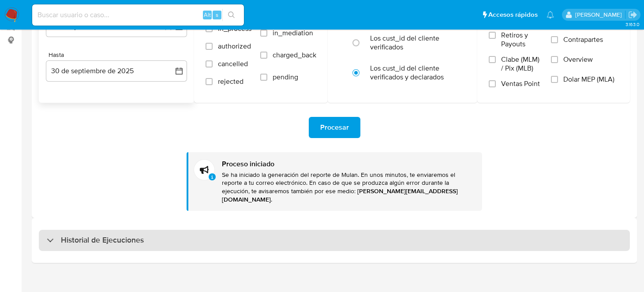  Describe the element at coordinates (513, 14) in the screenshot. I see `span: Accesos rápidos` at that location.